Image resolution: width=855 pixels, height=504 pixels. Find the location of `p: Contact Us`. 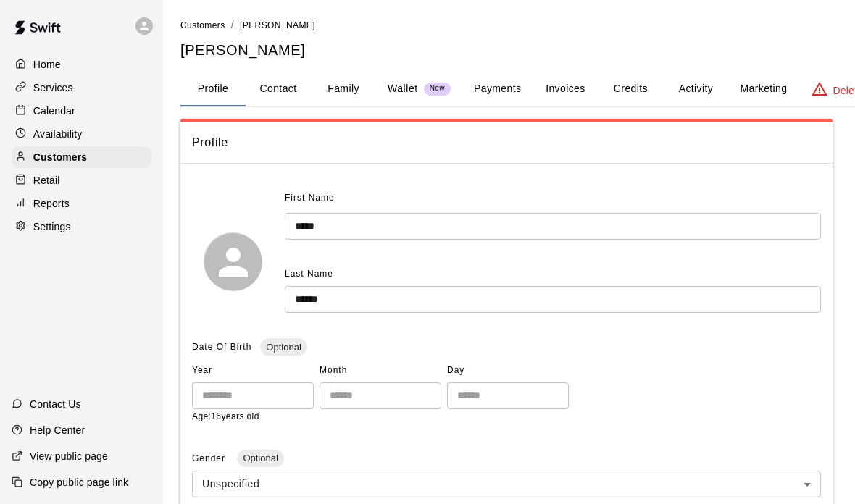

p: Contact Us is located at coordinates (55, 404).